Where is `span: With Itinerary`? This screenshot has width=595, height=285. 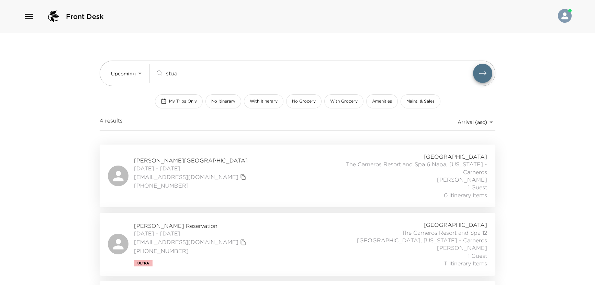 span: With Itinerary is located at coordinates (264, 101).